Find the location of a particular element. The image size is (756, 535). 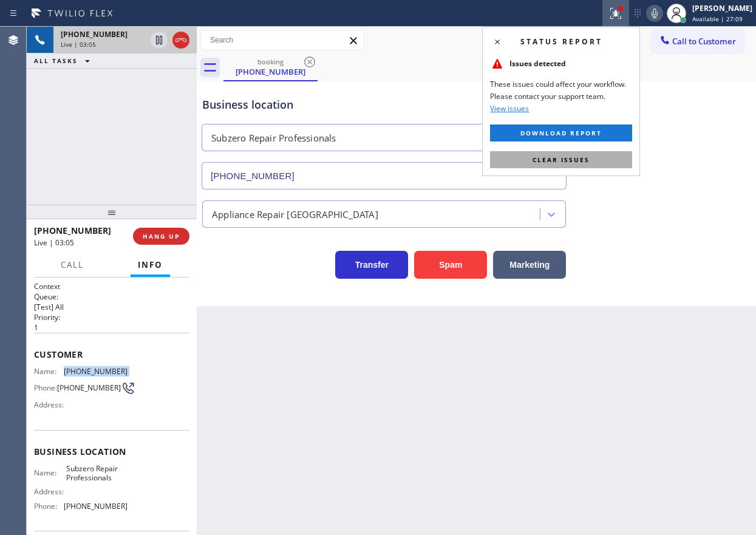

div: Subzero Repair Professionals is located at coordinates (274, 137).